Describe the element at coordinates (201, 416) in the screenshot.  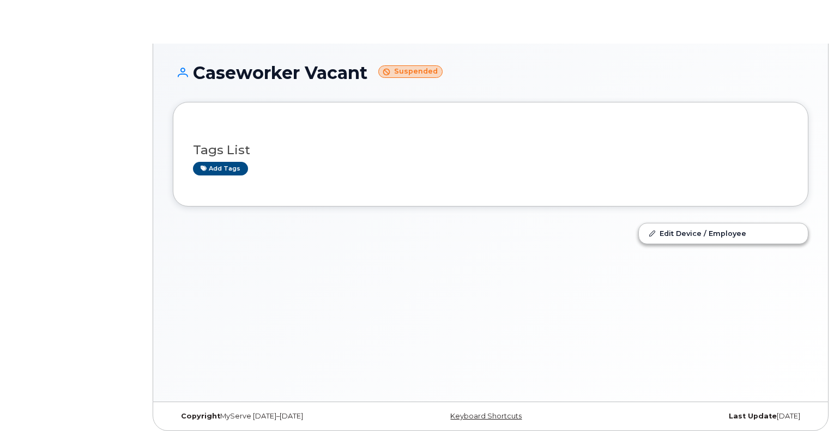
I see `strong: Copyright` at that location.